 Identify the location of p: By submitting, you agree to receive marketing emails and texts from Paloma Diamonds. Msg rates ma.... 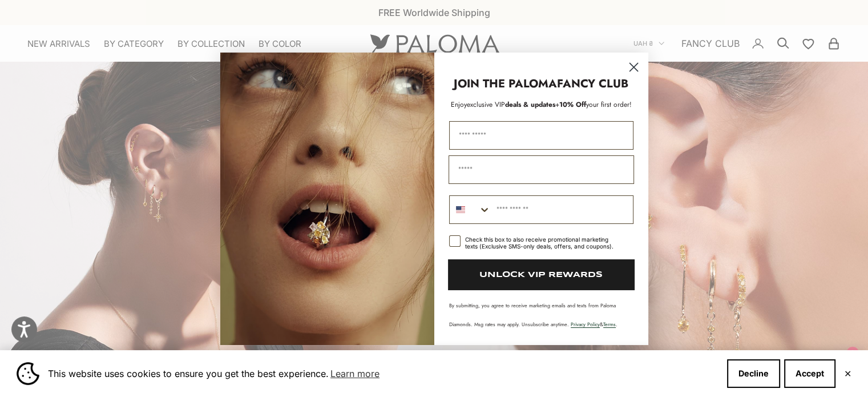
(541, 315).